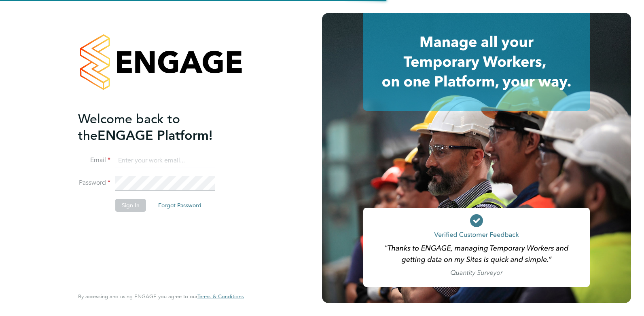 The image size is (644, 316). Describe the element at coordinates (131, 205) in the screenshot. I see `button: Sign In` at that location.